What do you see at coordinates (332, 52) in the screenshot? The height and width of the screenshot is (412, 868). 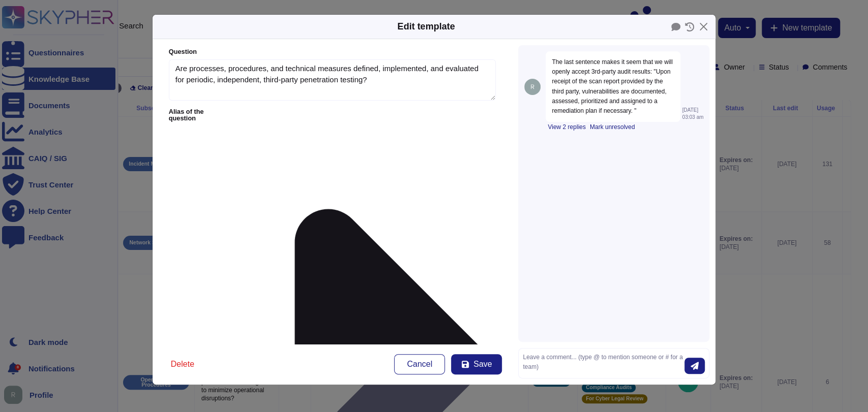 I see `label: Question` at bounding box center [332, 52].